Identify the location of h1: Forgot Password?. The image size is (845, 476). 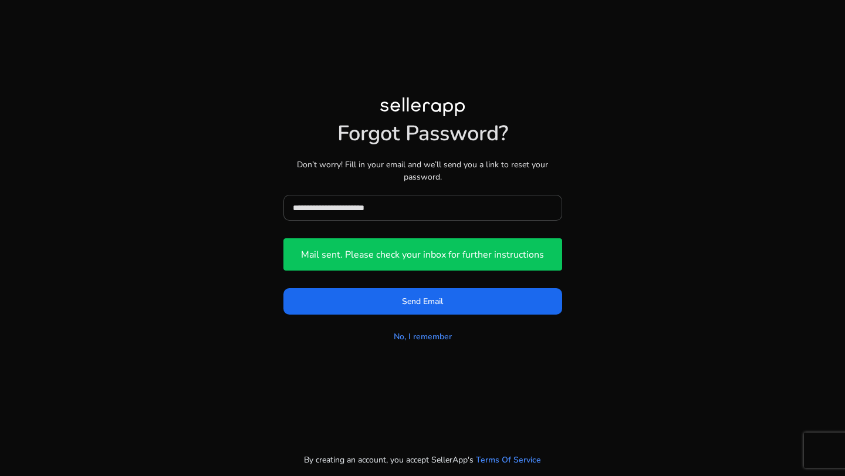
(422, 133).